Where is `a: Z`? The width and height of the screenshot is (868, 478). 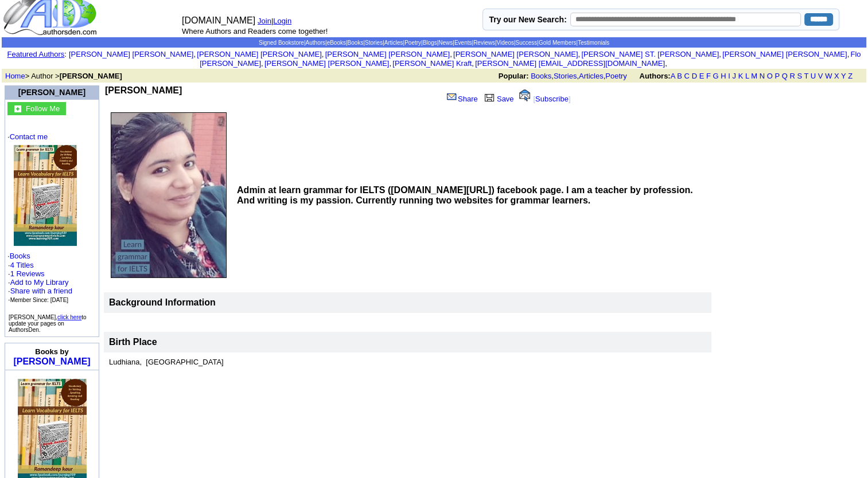
a: Z is located at coordinates (850, 76).